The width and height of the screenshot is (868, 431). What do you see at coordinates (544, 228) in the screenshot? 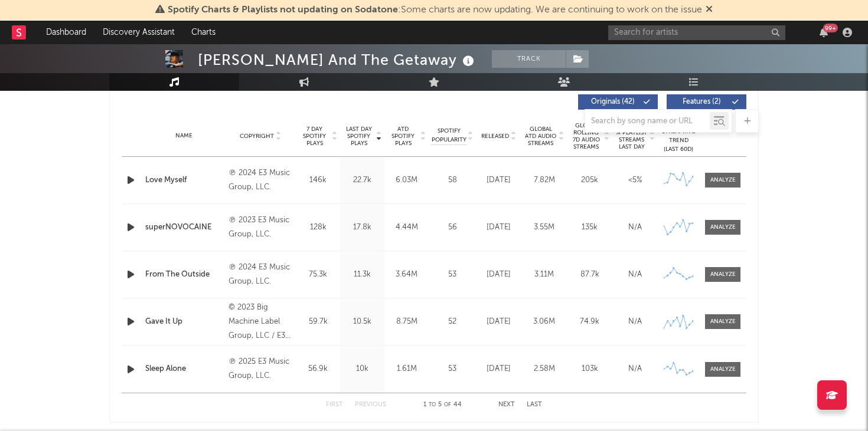
I see `div: 3.55M` at bounding box center [544, 228].